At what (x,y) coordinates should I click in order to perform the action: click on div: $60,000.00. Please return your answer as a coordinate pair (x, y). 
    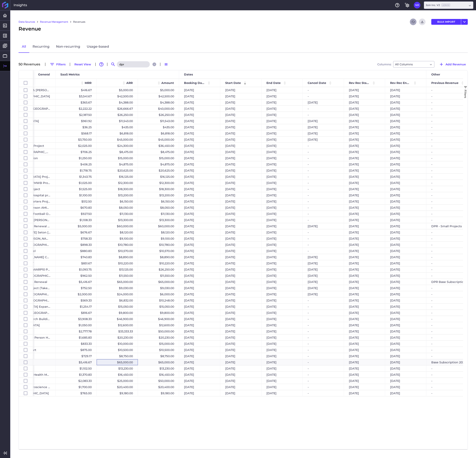
    Looking at the image, I should click on (117, 226).